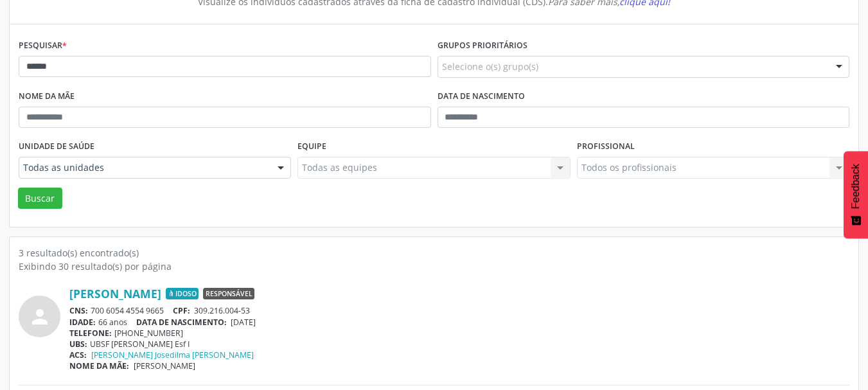  What do you see at coordinates (57, 147) in the screenshot?
I see `label: Unidade de saúde` at bounding box center [57, 147].